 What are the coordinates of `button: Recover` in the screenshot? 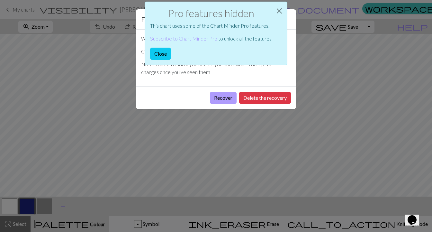 It's located at (223, 98).